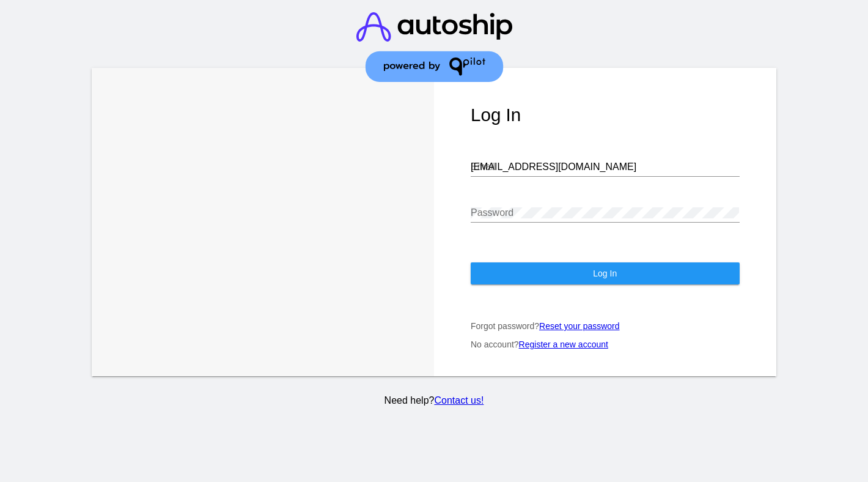  Describe the element at coordinates (459, 400) in the screenshot. I see `a: Contact us!` at that location.